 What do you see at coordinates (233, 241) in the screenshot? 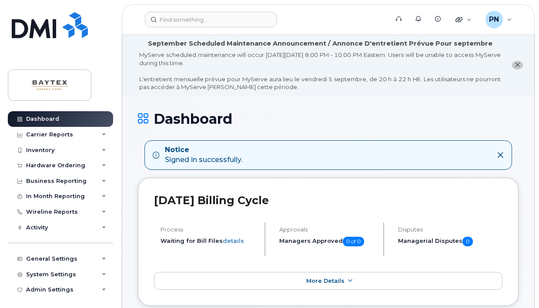
I see `a: details` at bounding box center [233, 241].